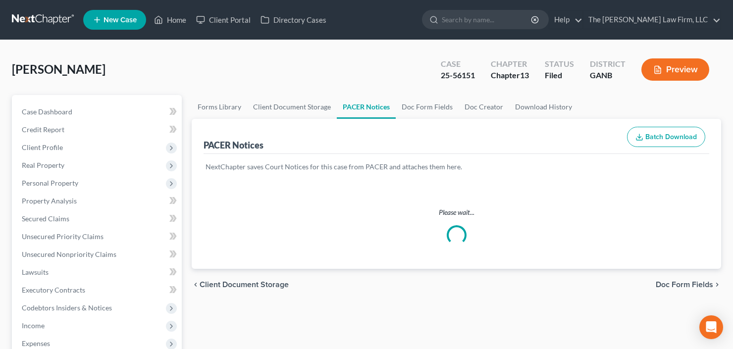 The width and height of the screenshot is (733, 349). Describe the element at coordinates (67, 307) in the screenshot. I see `span: Codebtors Insiders & Notices` at that location.